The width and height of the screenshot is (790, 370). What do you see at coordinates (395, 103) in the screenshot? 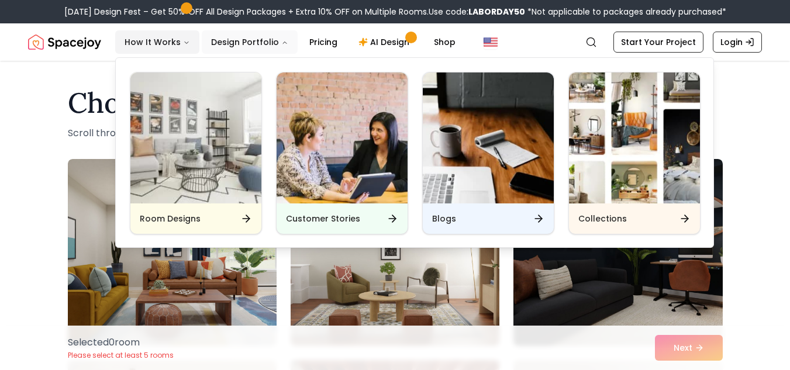
I see `h1: Choose the Rooms That Inspire You` at bounding box center [395, 103].